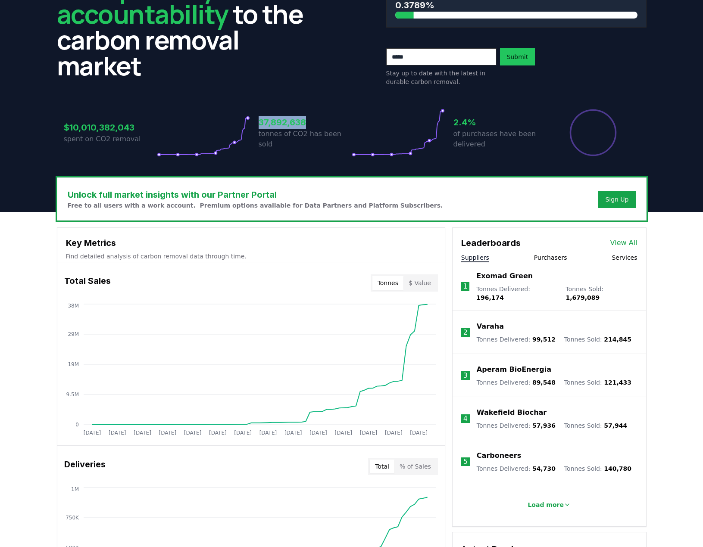  Describe the element at coordinates (544, 383) in the screenshot. I see `span: 89,548` at that location.